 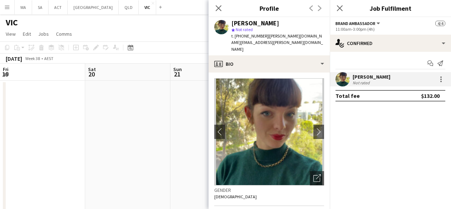 What do you see at coordinates (390, 43) in the screenshot?
I see `div: Confirmed` at bounding box center [390, 43].